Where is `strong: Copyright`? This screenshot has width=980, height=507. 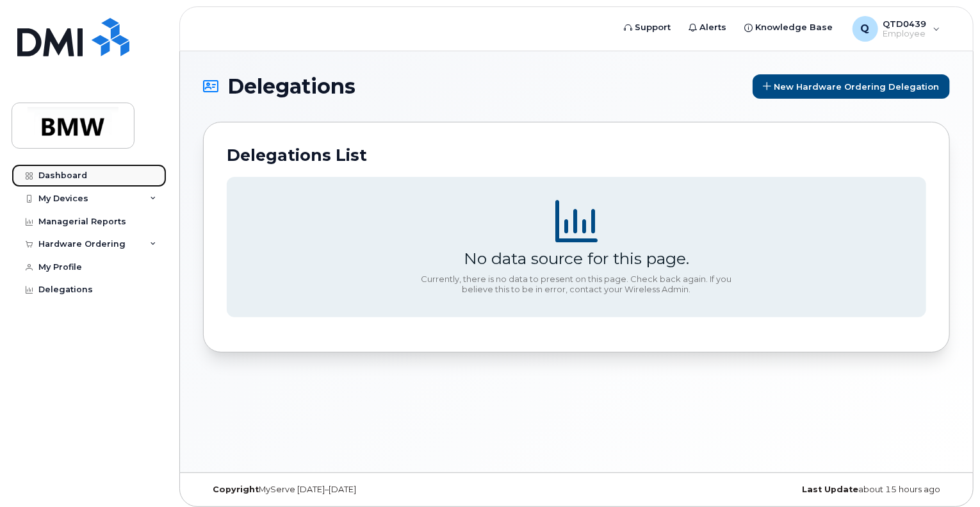 strong: Copyright is located at coordinates (236, 489).